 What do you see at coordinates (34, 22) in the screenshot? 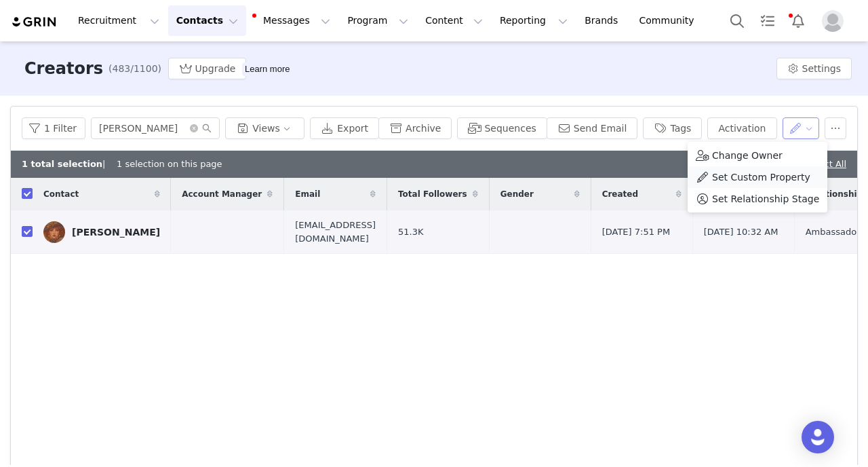
I see `img: grin logo` at bounding box center [34, 22].